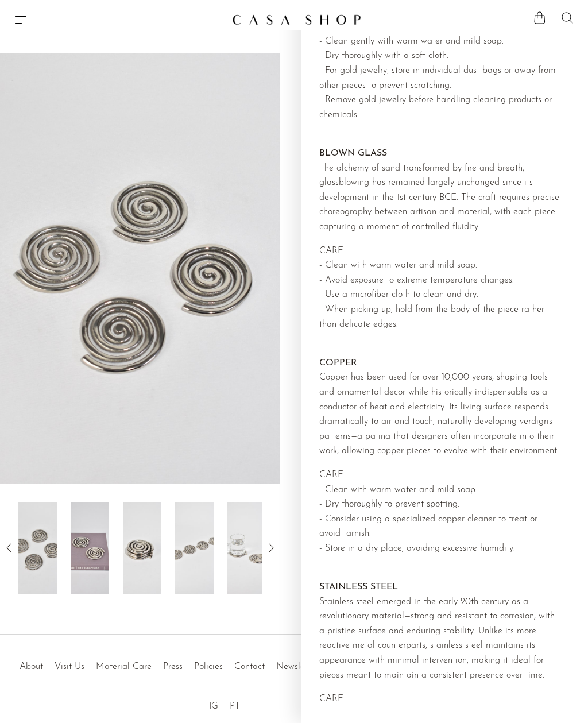 This screenshot has height=723, width=588. I want to click on a: PT, so click(235, 706).